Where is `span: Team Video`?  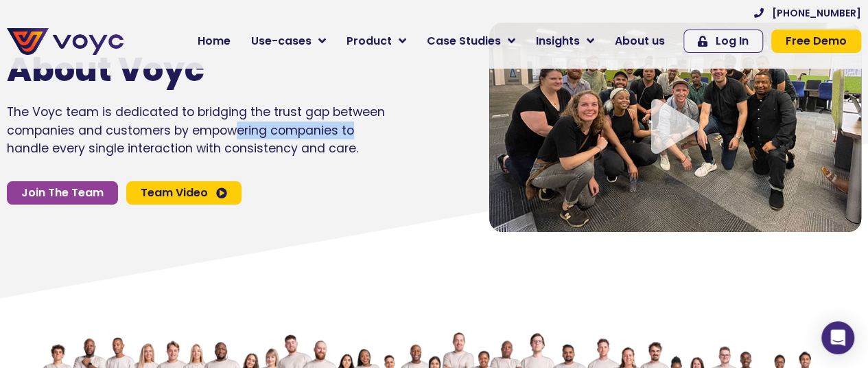
span: Team Video is located at coordinates (174, 192).